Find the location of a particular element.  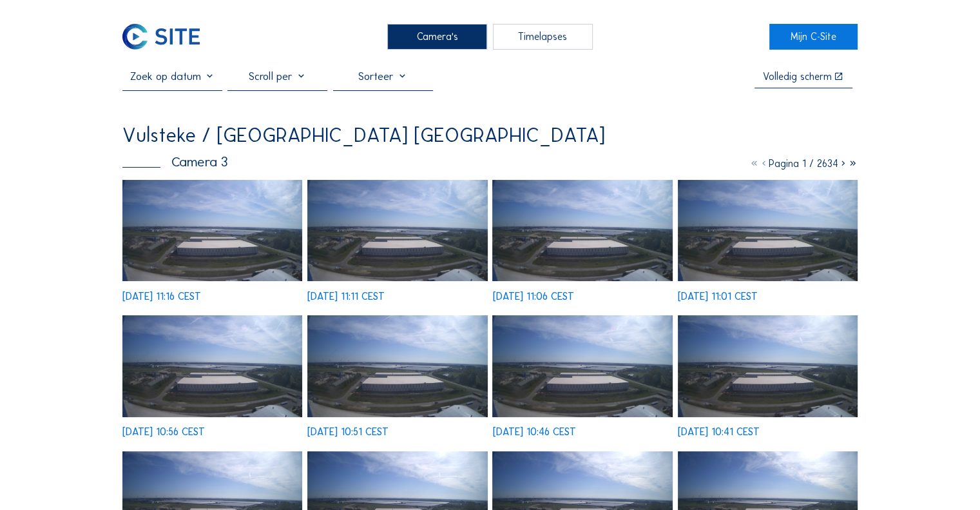

img: image_52654247 is located at coordinates (397, 230).